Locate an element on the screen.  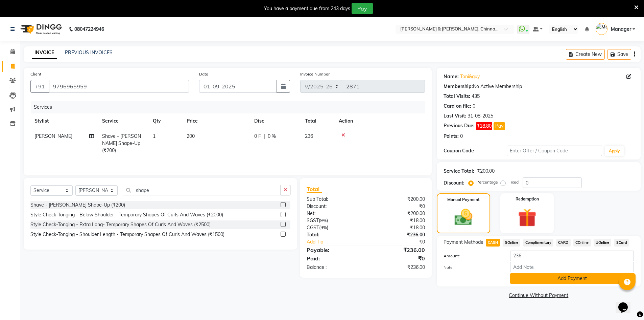
label: Client is located at coordinates (36, 74).